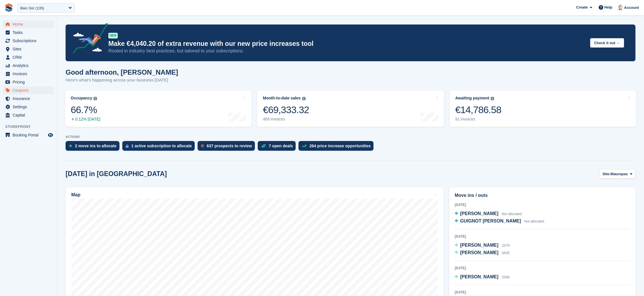  What do you see at coordinates (505, 253) in the screenshot?
I see `span: 0A05` at bounding box center [505, 253].